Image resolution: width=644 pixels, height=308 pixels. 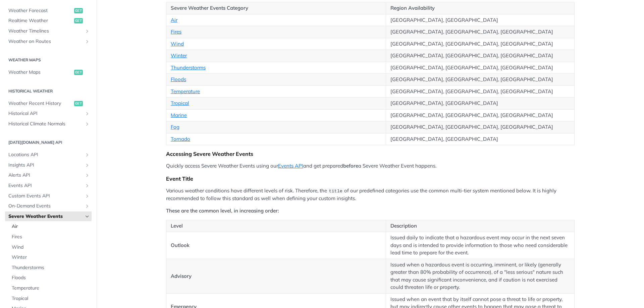 I want to click on a: Events API, so click(x=290, y=166).